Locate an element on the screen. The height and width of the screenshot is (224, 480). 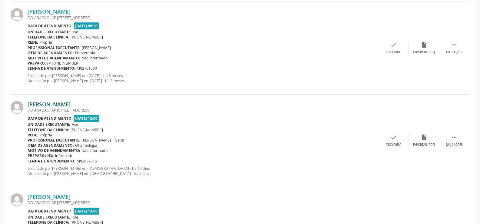
span: M02761690 is located at coordinates (87, 68).